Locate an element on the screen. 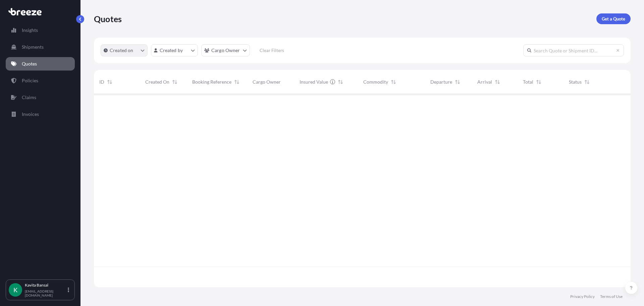 Image resolution: width=644 pixels, height=306 pixels. span: K is located at coordinates (16, 290).